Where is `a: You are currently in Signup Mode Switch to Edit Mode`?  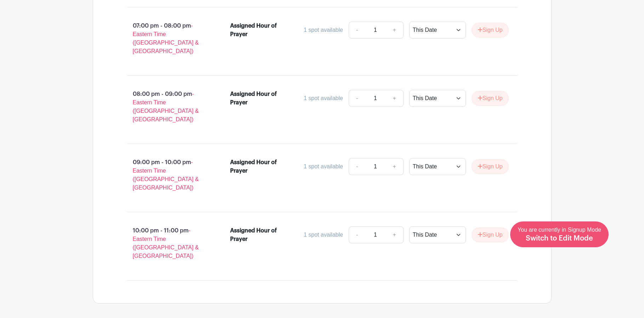 a: You are currently in Signup Mode Switch to Edit Mode is located at coordinates (560, 234).